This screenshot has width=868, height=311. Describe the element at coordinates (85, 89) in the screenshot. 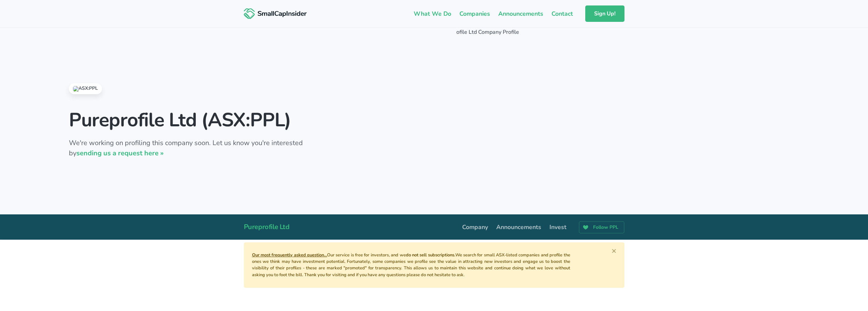

I see `img: ASX:PPL` at that location.